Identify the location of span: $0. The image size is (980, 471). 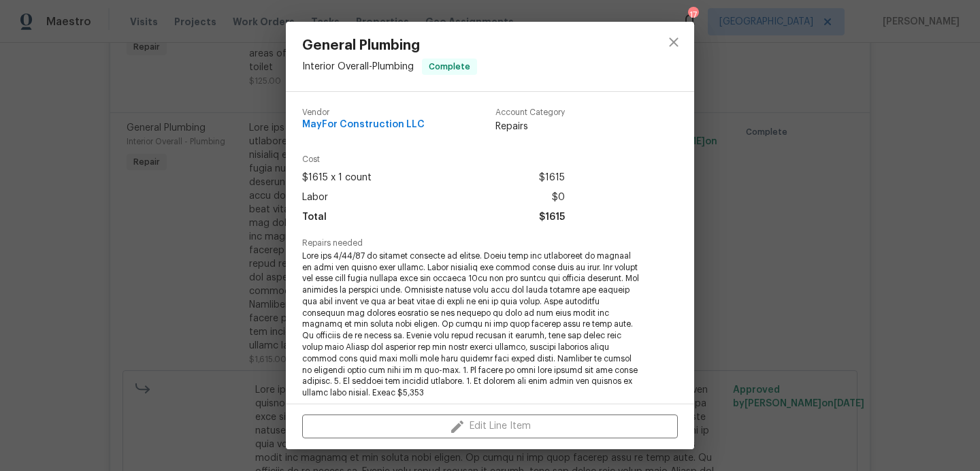
(558, 198).